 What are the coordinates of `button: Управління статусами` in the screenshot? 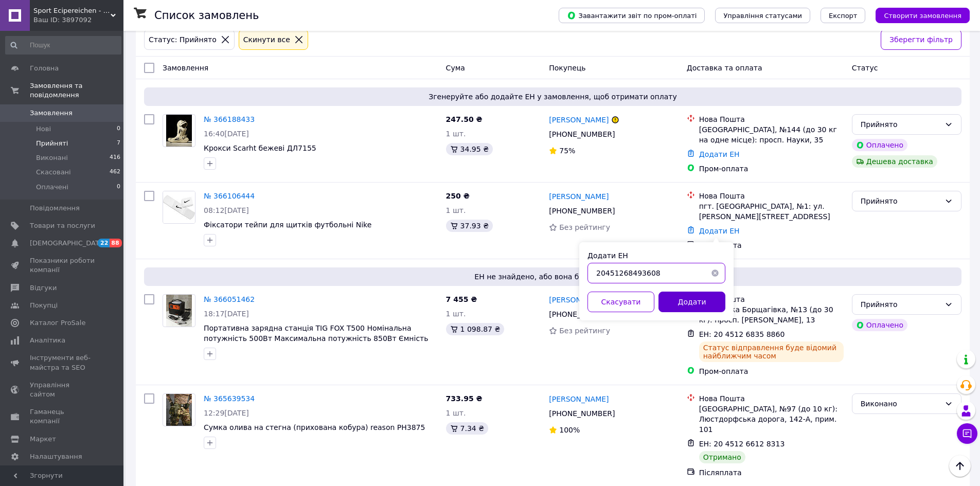 It's located at (762, 15).